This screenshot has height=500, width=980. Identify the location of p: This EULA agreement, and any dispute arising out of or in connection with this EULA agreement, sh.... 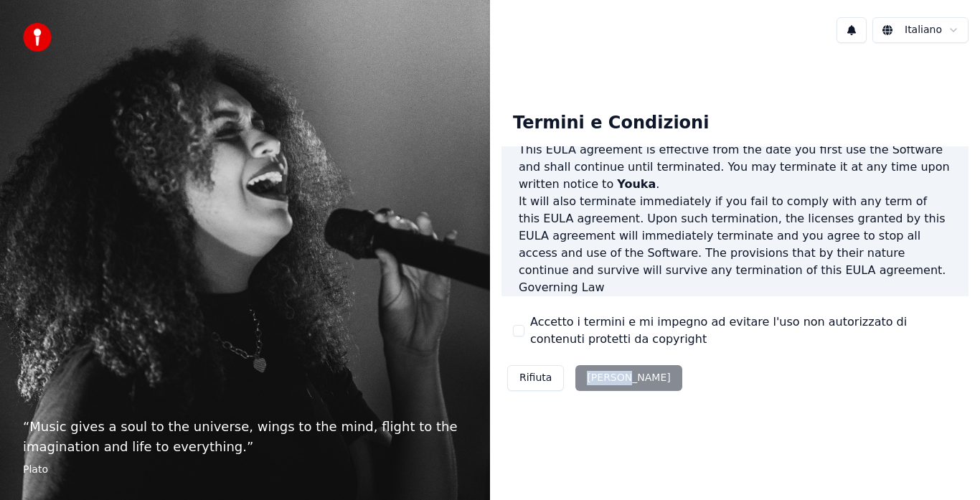
(734, 322).